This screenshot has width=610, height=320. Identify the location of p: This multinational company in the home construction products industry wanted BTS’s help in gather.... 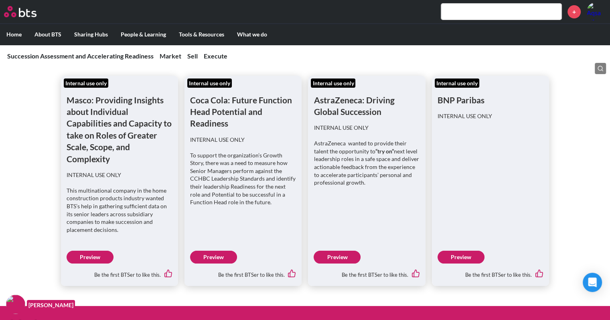
(120, 211).